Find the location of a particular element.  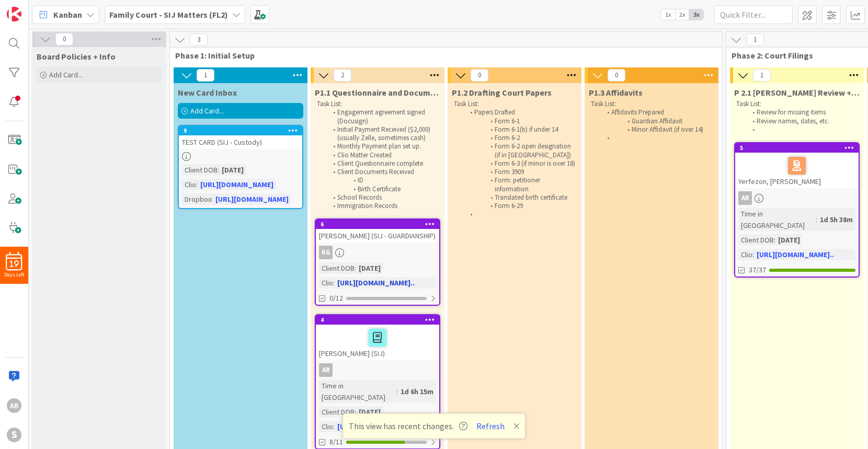

li: Initial Payment Received ($2,000) (usually Zelle, sometimes cash) is located at coordinates (383, 134).